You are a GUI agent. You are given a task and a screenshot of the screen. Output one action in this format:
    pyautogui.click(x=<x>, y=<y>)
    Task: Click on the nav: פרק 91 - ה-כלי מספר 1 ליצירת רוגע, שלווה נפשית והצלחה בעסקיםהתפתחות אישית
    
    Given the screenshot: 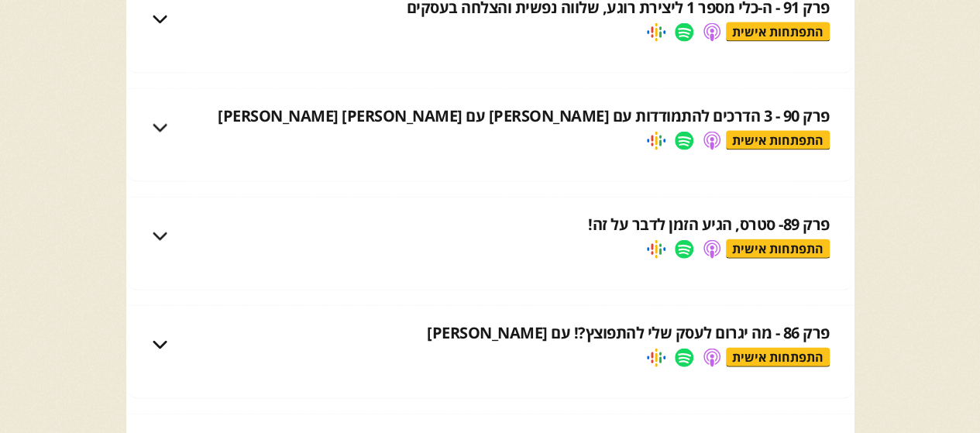 What is the action you would take?
    pyautogui.click(x=491, y=213)
    